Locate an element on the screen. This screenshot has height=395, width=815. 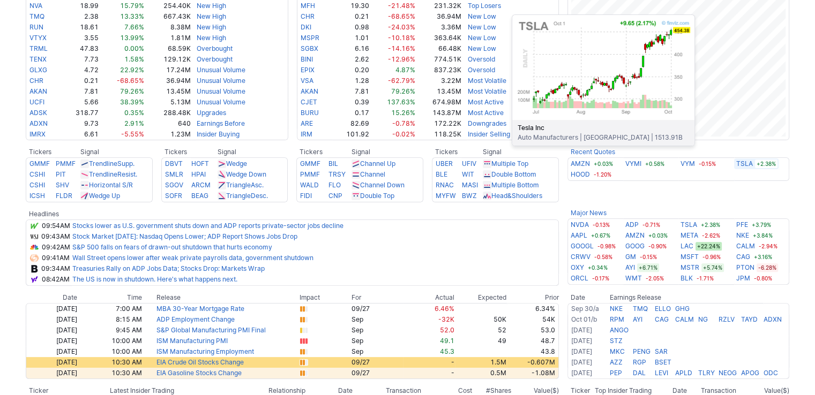
span: 0.35% is located at coordinates (134, 113).